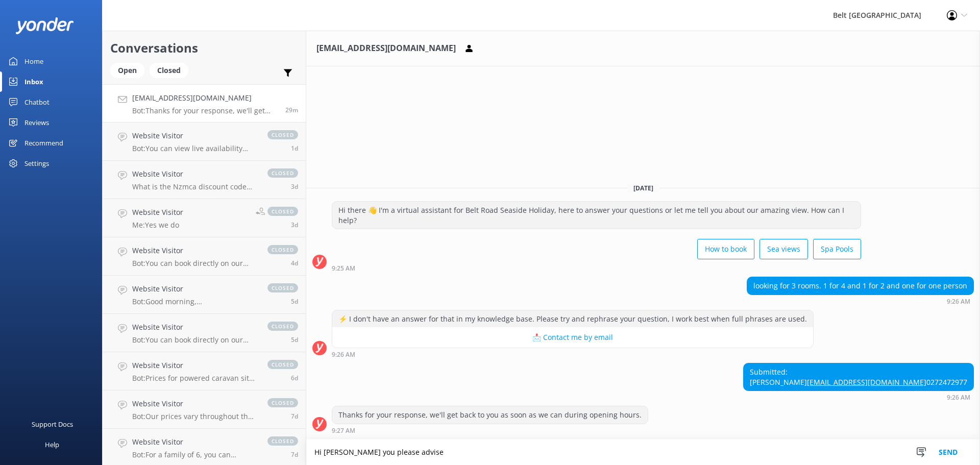  Describe the element at coordinates (291, 110) in the screenshot. I see `span: Oct 01 2025 09:26am (UTC +13:00) Pacific/Auckland` at that location.